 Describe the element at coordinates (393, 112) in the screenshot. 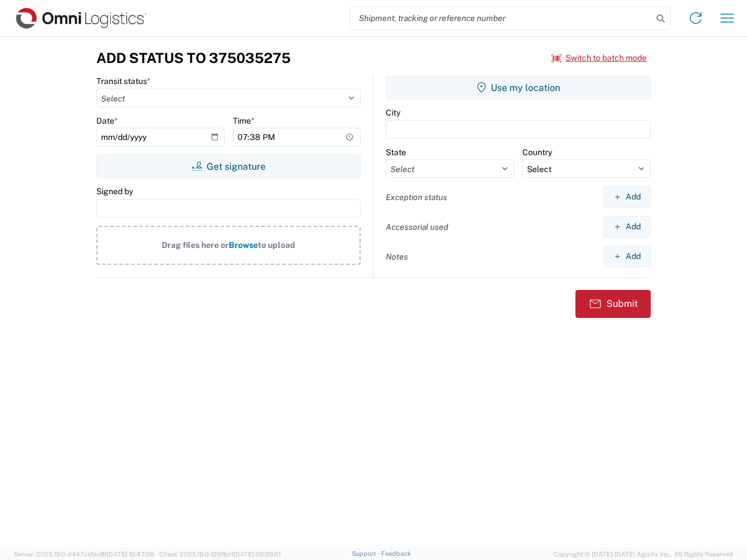

I see `label: City` at that location.